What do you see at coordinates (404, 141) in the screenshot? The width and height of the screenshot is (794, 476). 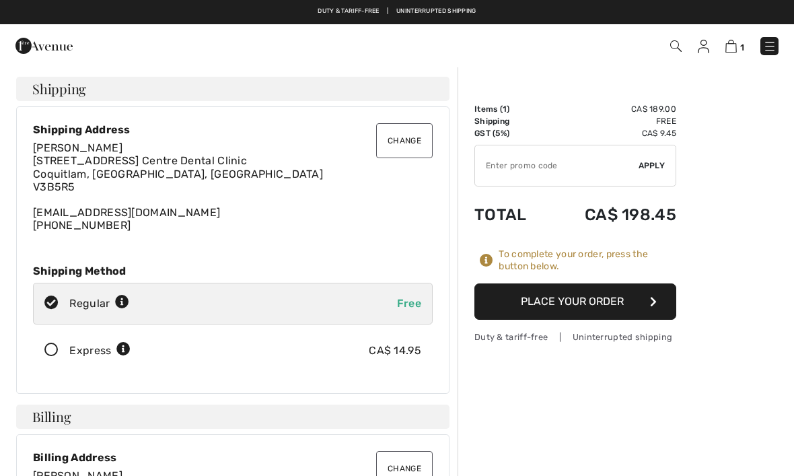 I see `button: Change` at bounding box center [404, 141].